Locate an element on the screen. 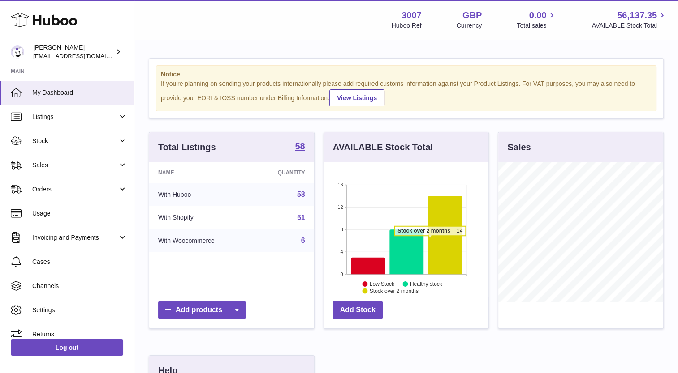  img: bevmay@maysama.com is located at coordinates (17, 52).